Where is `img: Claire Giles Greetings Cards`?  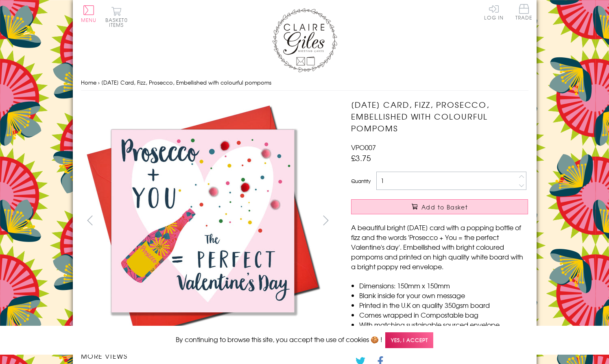 img: Claire Giles Greetings Cards is located at coordinates (304, 40).